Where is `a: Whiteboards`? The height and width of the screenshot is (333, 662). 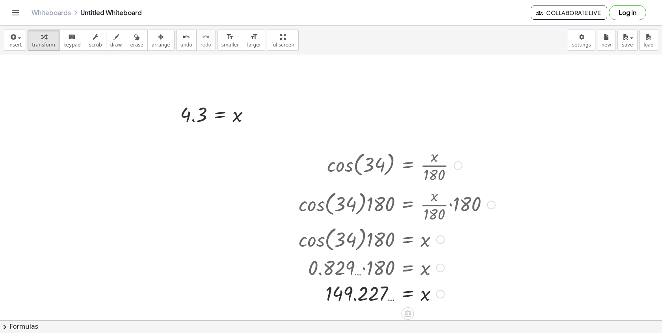 a: Whiteboards is located at coordinates (51, 13).